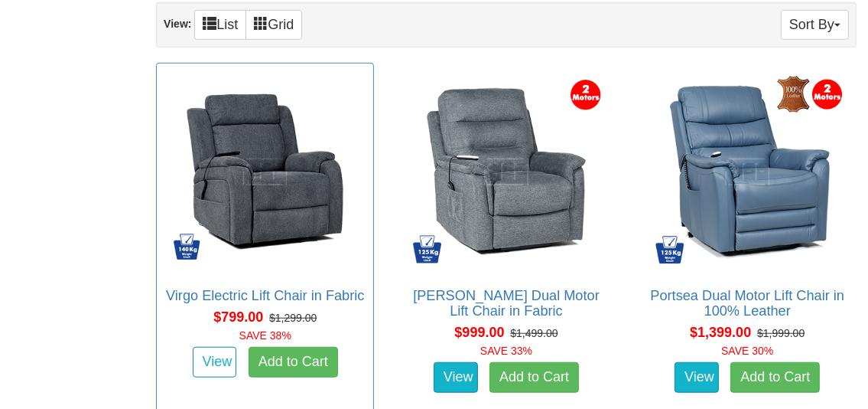 This screenshot has width=868, height=409. Describe the element at coordinates (293, 318) in the screenshot. I see `del: $1,299.00` at that location.